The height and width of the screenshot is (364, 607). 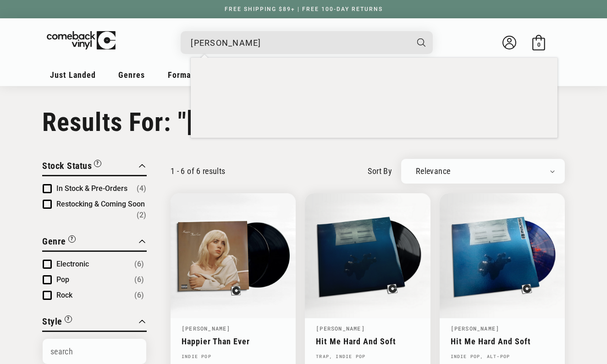 I want to click on span: Genres, so click(x=131, y=75).